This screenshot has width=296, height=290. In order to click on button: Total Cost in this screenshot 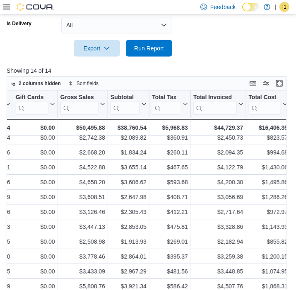, I will do `click(268, 104)`.